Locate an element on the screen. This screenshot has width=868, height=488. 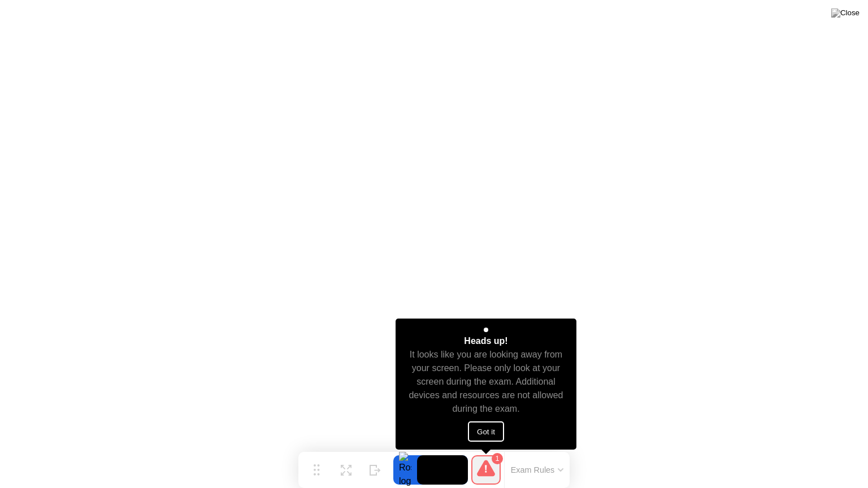
div: 1 is located at coordinates (497, 459).